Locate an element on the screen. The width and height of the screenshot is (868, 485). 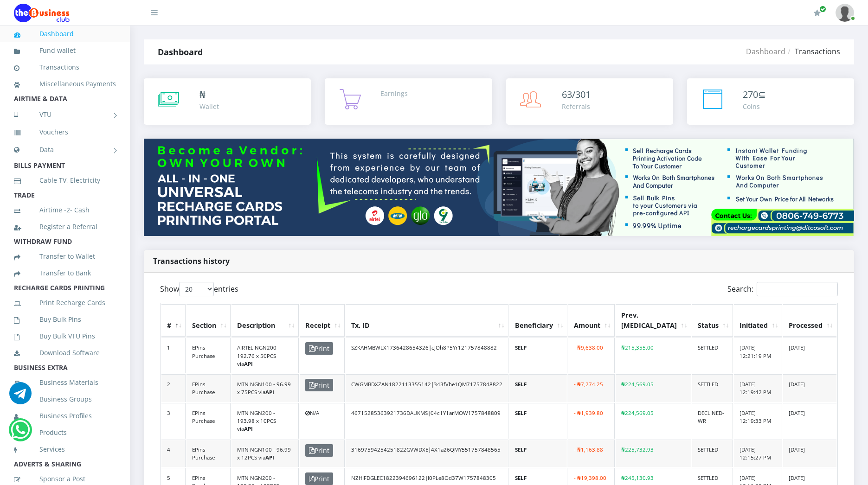
td: ₦225,732.93 is located at coordinates (653, 453).